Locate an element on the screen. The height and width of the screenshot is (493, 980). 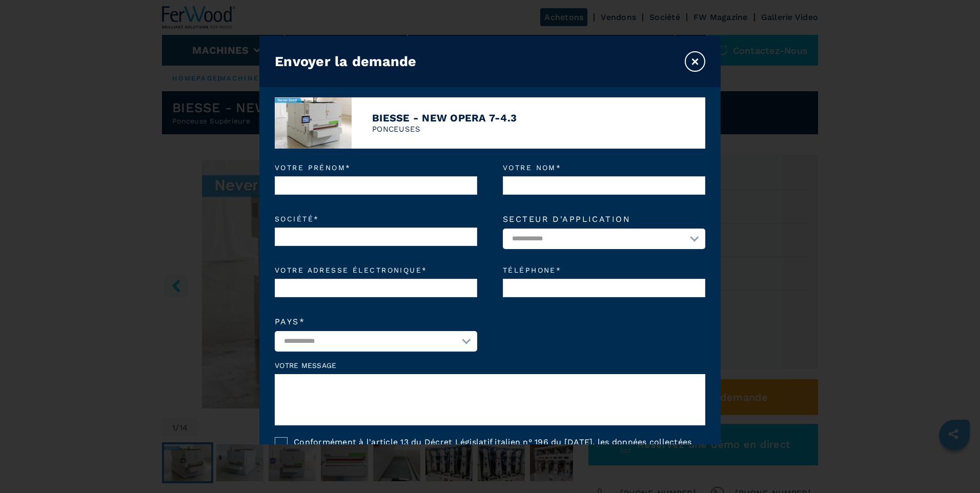
label: Secteur d'application is located at coordinates (603, 219).